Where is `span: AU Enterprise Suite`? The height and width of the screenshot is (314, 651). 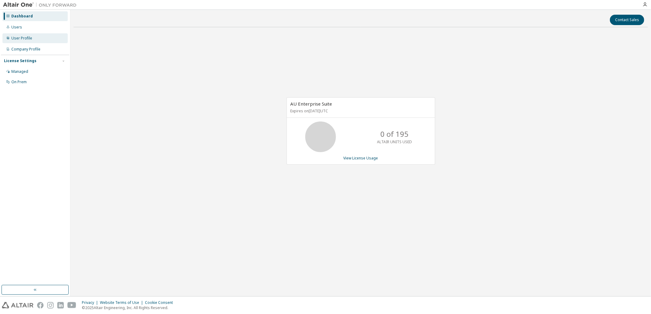 span: AU Enterprise Suite is located at coordinates (311, 104).